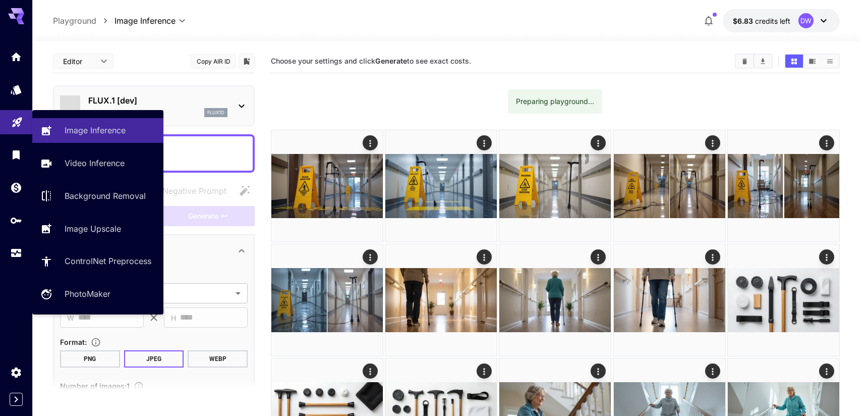 This screenshot has width=868, height=416. Describe the element at coordinates (763, 61) in the screenshot. I see `button: Download All` at that location.